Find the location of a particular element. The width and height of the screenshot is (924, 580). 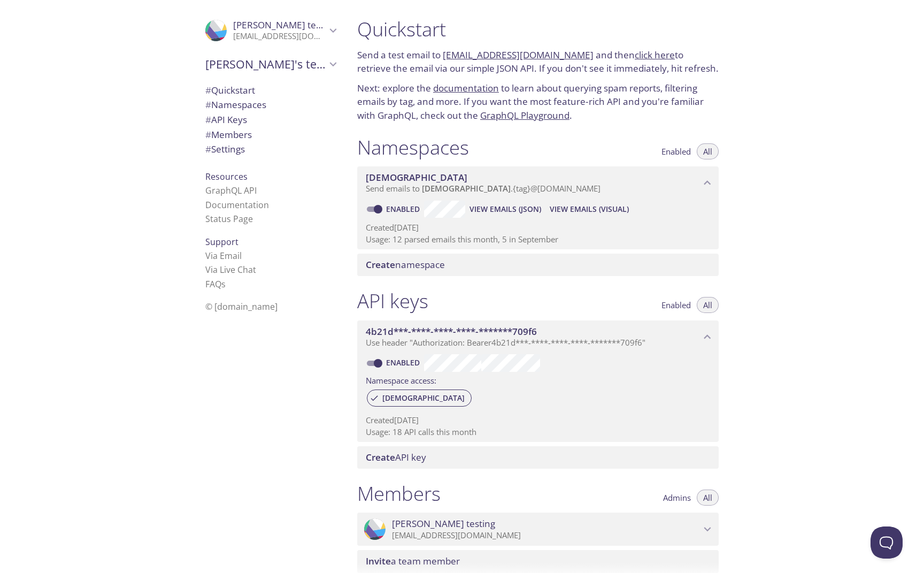

h1: Quickstart is located at coordinates (538, 29).